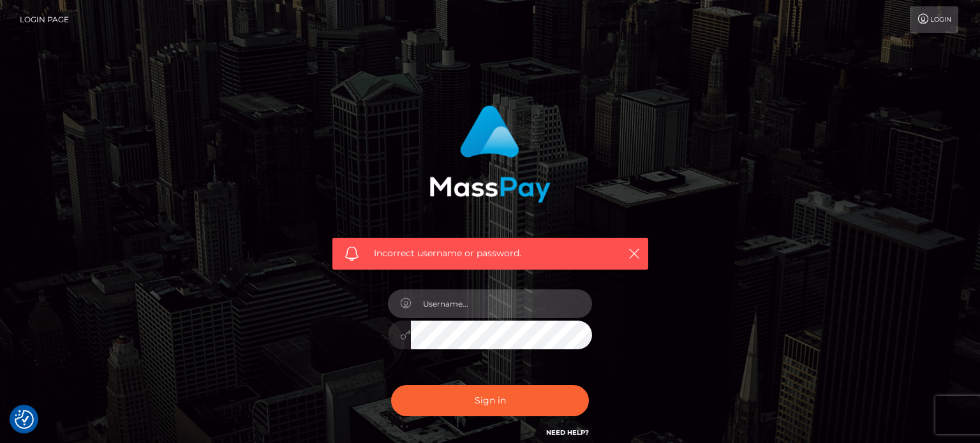  What do you see at coordinates (490, 154) in the screenshot?
I see `img: MassPay Login` at bounding box center [490, 154].